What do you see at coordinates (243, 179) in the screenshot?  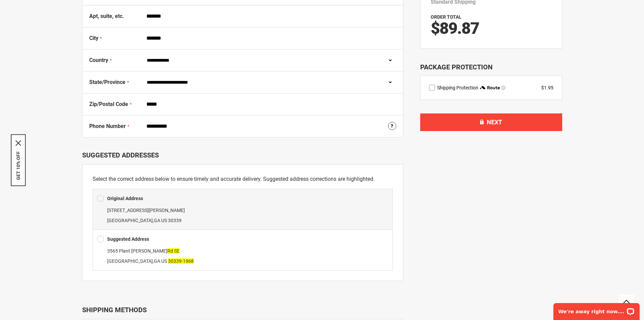 I see `p: Select the correct address below to ensure timely and accurate delivery. Suggested address correc...` at bounding box center [243, 179].